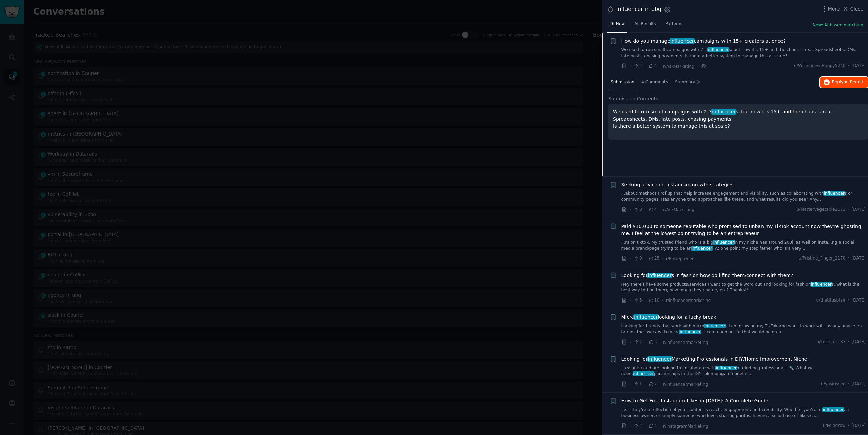 This screenshot has width=868, height=435. I want to click on span: u/Fologrow, so click(834, 426).